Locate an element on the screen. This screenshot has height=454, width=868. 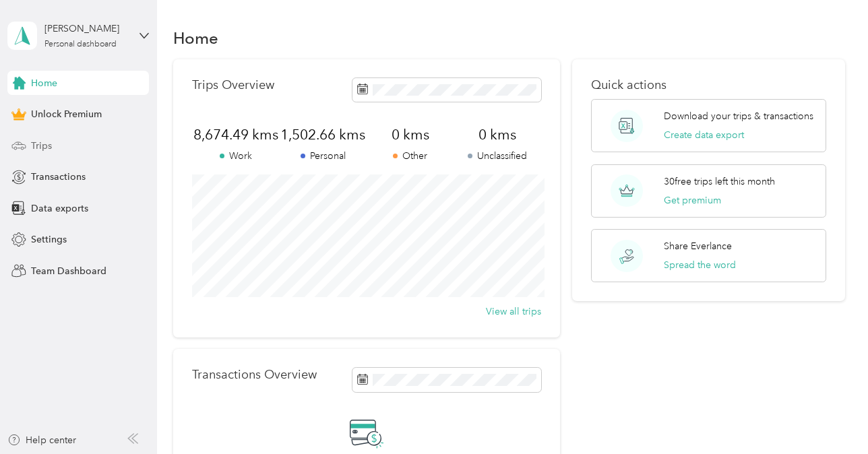
p: 30 free trips left this month is located at coordinates (719, 181).